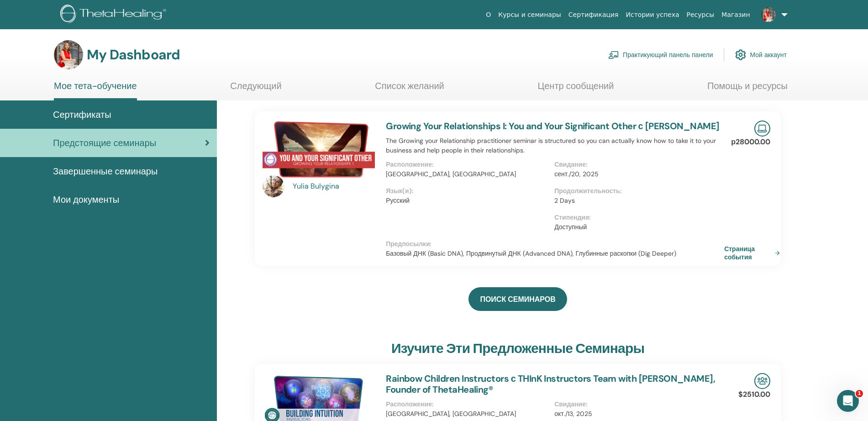 The height and width of the screenshot is (421, 868). Describe the element at coordinates (754, 253) in the screenshot. I see `a: Страница события` at that location.